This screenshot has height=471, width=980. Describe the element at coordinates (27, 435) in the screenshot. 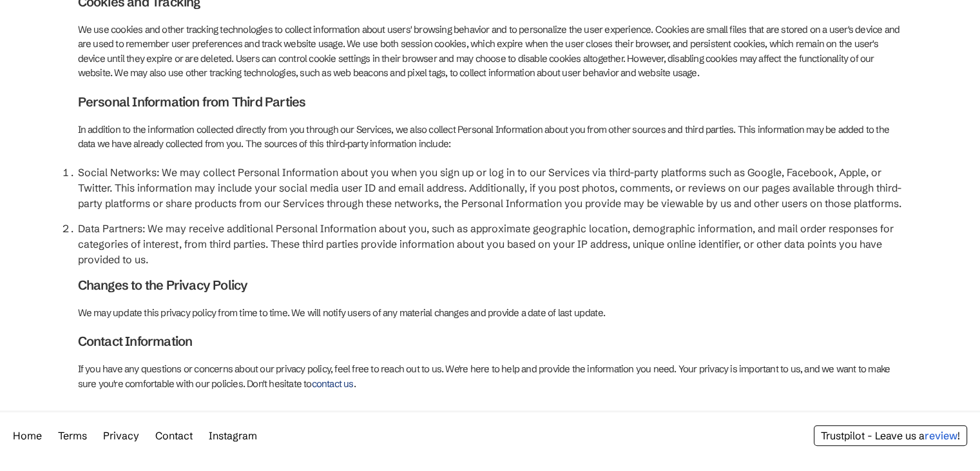

I see `a: Home` at that location.